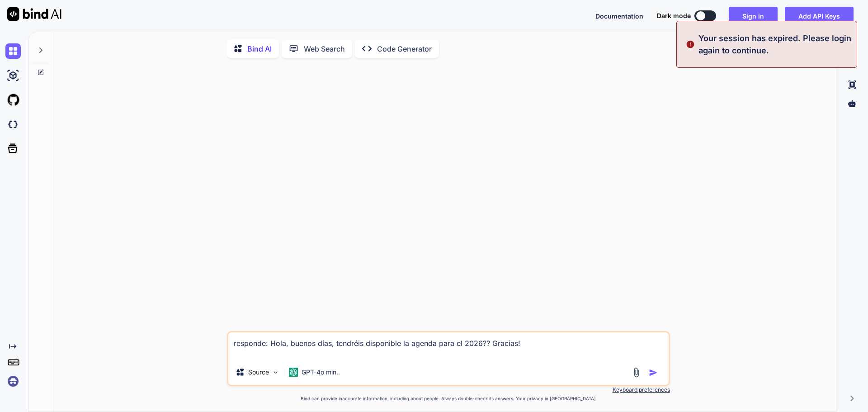  I want to click on img: darkCloudIdeIcon, so click(13, 124).